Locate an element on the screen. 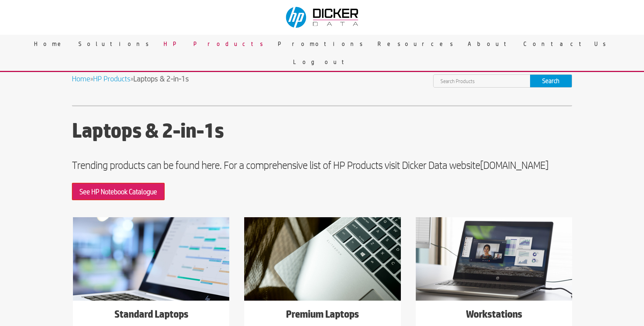  h4: Premium Laptops is located at coordinates (322, 316).